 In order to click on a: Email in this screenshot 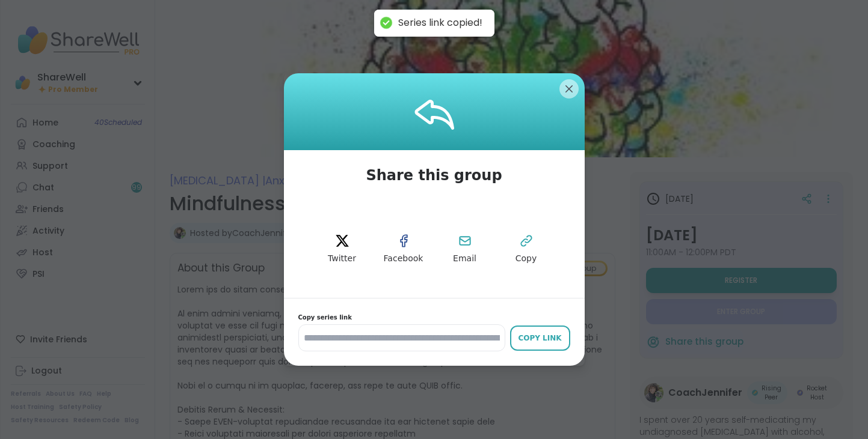, I will do `click(465, 249)`.